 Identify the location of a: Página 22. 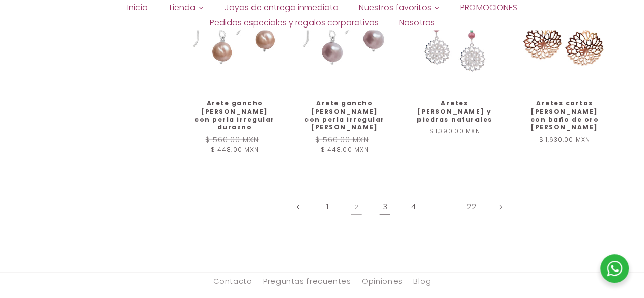
(471, 207).